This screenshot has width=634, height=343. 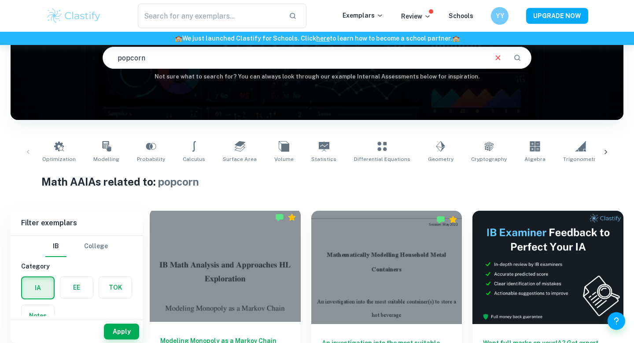 I want to click on h6: We just launched Clastify for Schools. Click to learn how to become a school partner., so click(x=317, y=38).